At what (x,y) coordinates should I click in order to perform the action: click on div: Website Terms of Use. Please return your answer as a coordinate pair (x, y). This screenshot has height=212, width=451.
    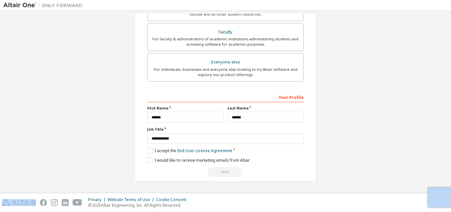
    Looking at the image, I should click on (132, 199).